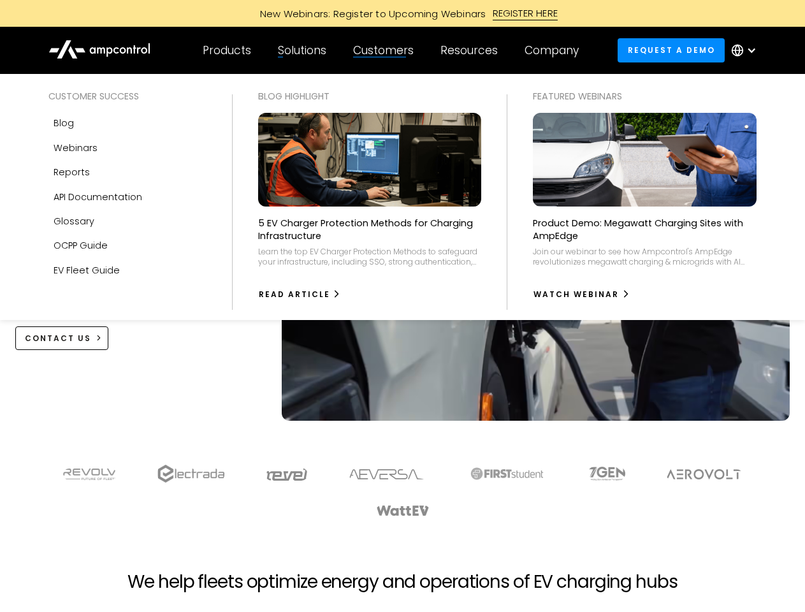 This screenshot has width=805, height=612. I want to click on a: Read Article, so click(300, 295).